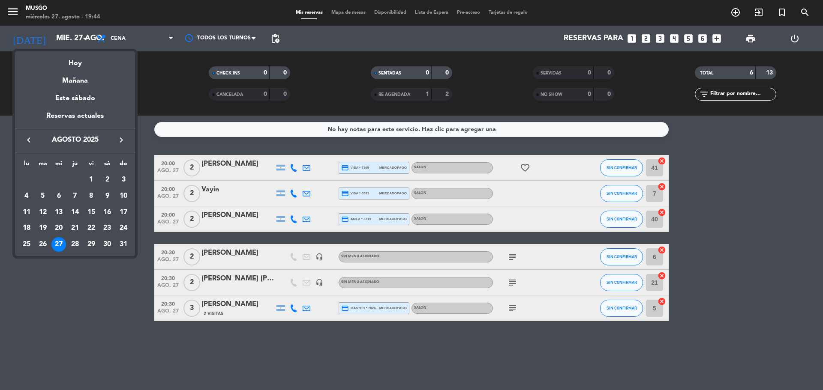 The image size is (823, 390). What do you see at coordinates (29, 140) in the screenshot?
I see `i: keyboard_arrow_left` at bounding box center [29, 140].